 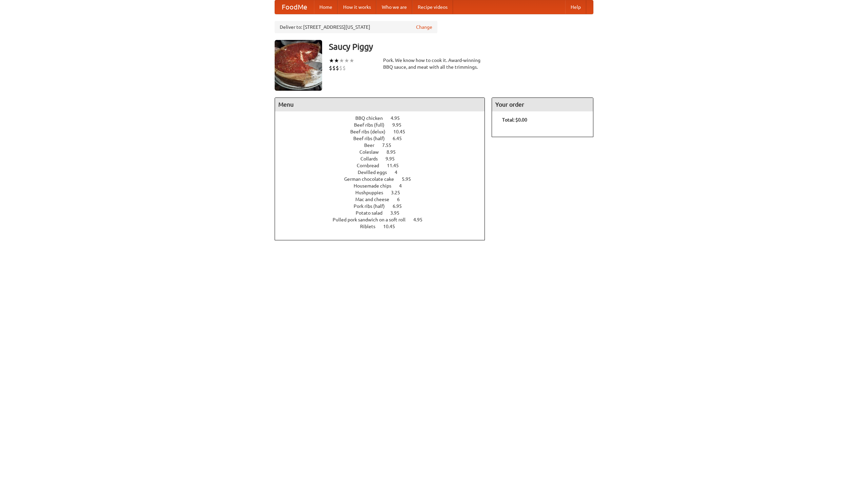 I want to click on a: Home, so click(x=326, y=7).